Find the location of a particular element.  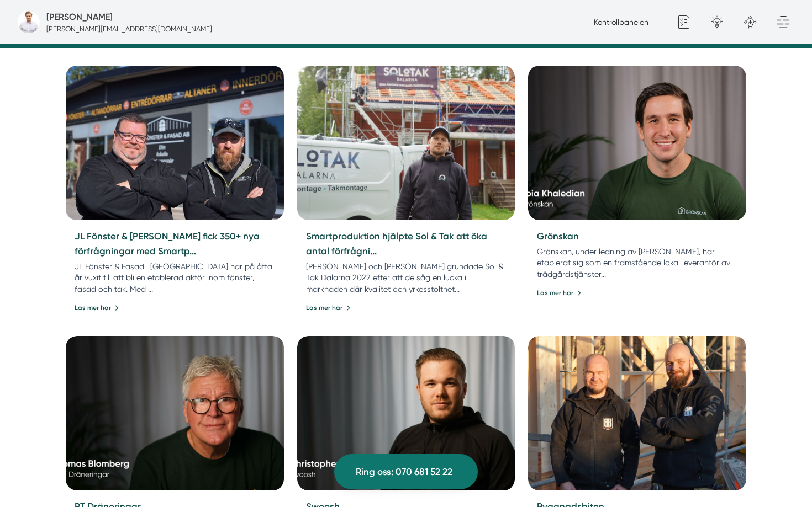

a: Swoosh is located at coordinates (406, 414).